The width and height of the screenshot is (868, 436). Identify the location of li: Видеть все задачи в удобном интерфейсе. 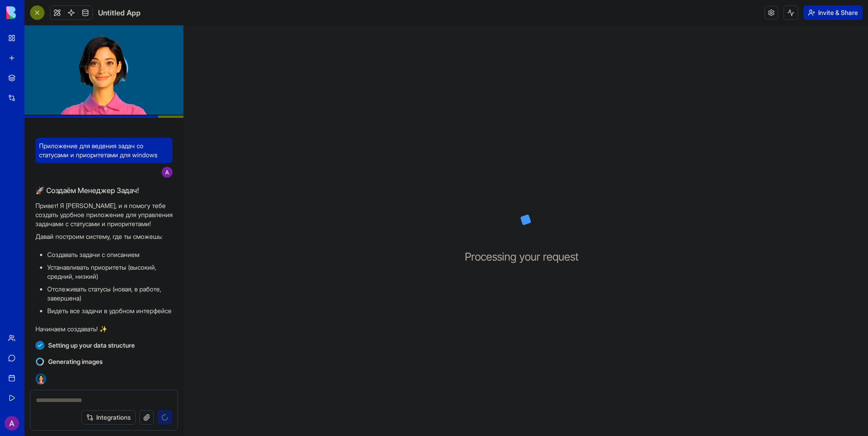
(110, 311).